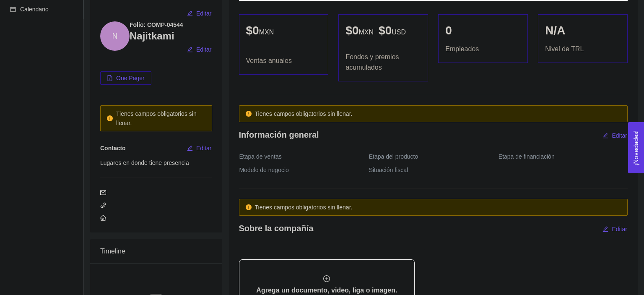 This screenshot has width=644, height=295. What do you see at coordinates (126, 78) in the screenshot?
I see `button: file-pdfOne Pager` at bounding box center [126, 78].